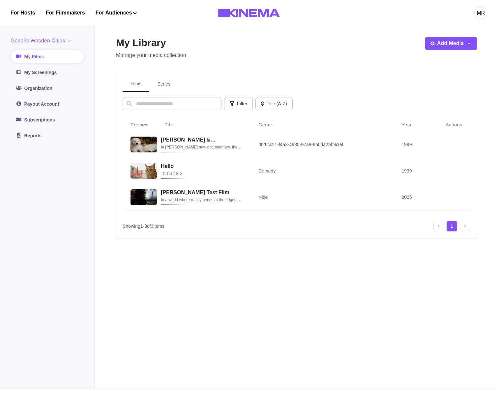 The height and width of the screenshot is (394, 498). What do you see at coordinates (238, 104) in the screenshot?
I see `button: Filter` at bounding box center [238, 104].